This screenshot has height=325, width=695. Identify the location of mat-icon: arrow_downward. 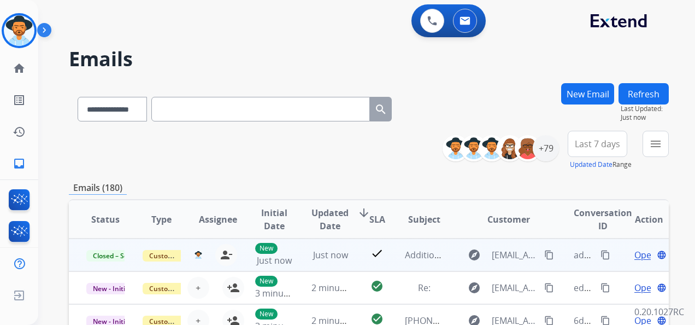
(364, 213).